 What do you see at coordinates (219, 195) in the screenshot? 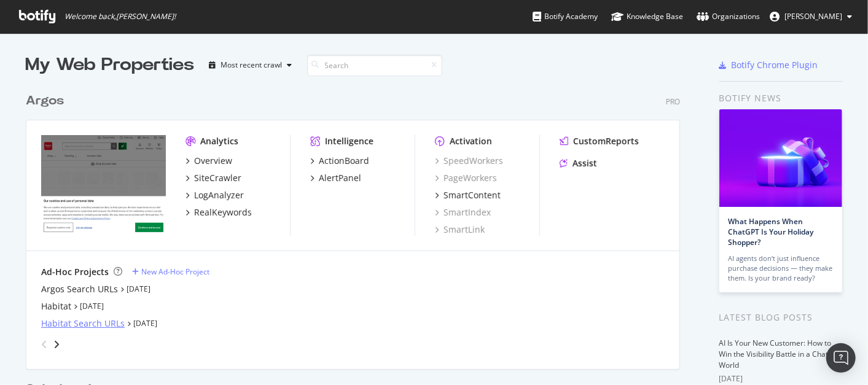
I see `div: LogAnalyzer` at bounding box center [219, 195].